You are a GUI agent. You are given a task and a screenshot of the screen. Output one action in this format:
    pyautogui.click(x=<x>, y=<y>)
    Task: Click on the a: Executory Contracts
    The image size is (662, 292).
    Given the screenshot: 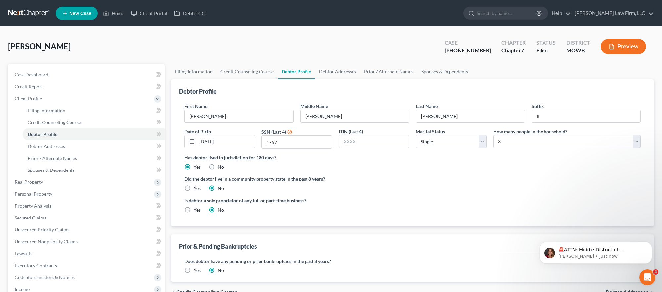 What is the action you would take?
    pyautogui.click(x=87, y=266)
    